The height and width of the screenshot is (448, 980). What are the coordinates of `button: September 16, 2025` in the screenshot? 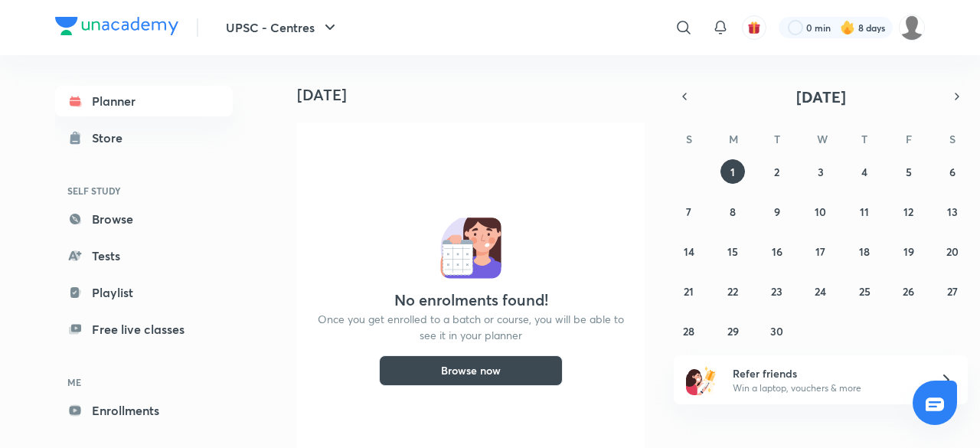 It's located at (777, 251).